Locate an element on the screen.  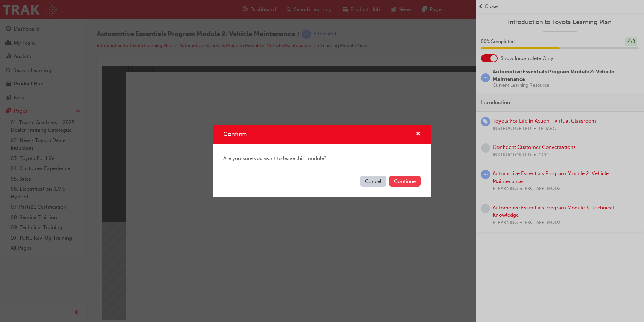
div: Are you sure you want to leave this module? is located at coordinates (322, 158).